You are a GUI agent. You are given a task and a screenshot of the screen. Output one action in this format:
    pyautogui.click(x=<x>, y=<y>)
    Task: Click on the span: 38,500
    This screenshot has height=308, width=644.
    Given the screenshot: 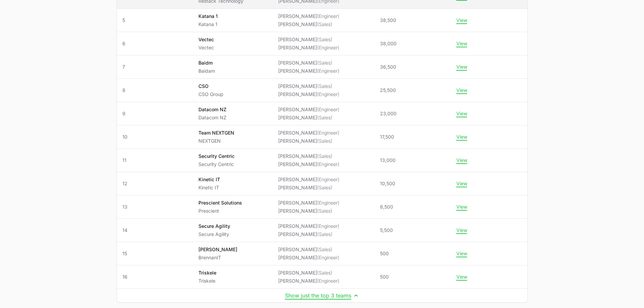 What is the action you would take?
    pyautogui.click(x=388, y=20)
    